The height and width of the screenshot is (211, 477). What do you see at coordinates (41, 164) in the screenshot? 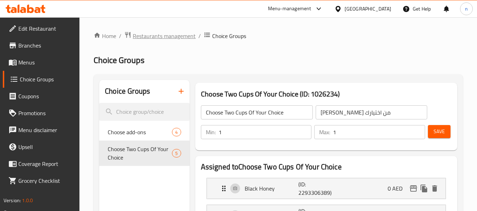
I see `a: Coverage Report` at bounding box center [41, 164].